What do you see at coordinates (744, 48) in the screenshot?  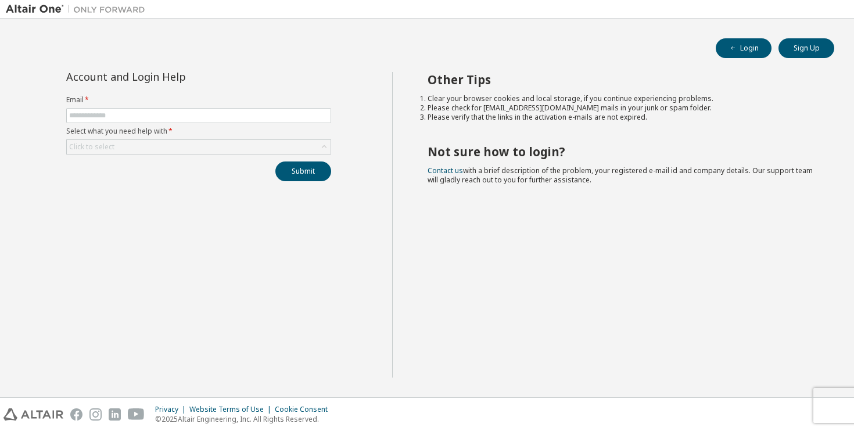 I see `button: Login` at bounding box center [744, 48].